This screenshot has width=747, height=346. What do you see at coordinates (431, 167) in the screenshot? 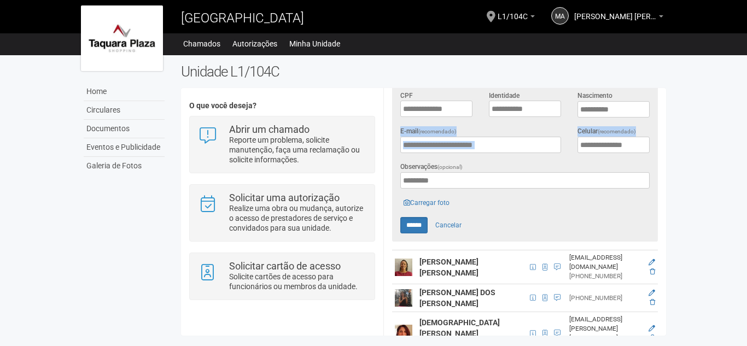
I see `label: Observações` at bounding box center [431, 167].